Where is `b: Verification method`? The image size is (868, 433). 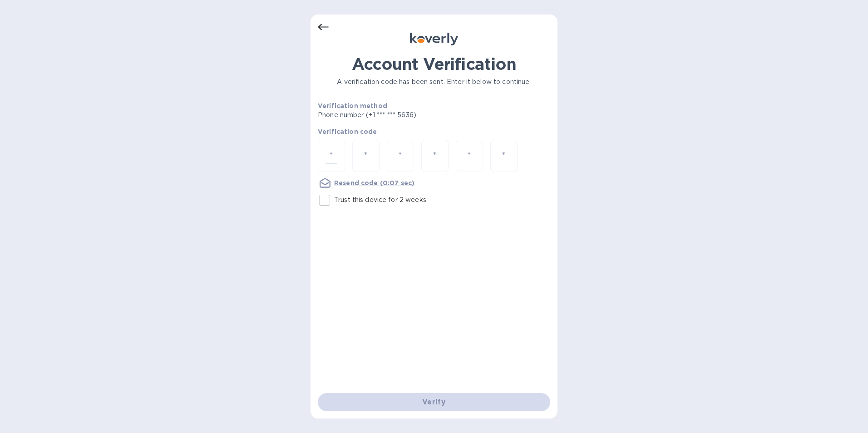 b: Verification method is located at coordinates (352, 106).